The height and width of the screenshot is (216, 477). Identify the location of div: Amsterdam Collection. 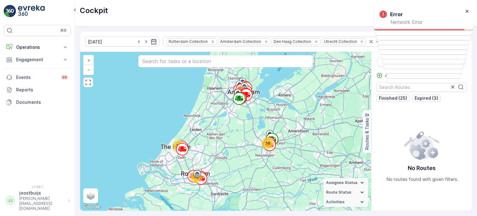
(240, 41).